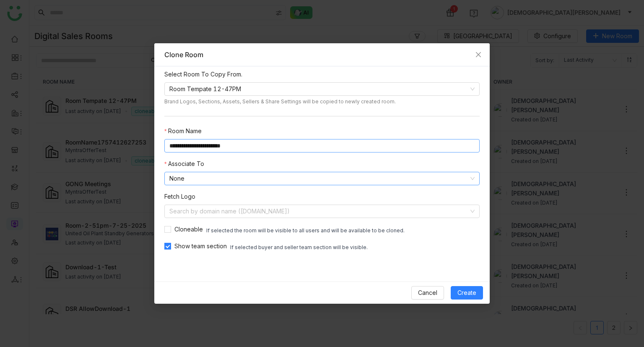 The image size is (644, 347). I want to click on label: Fetch Logo, so click(180, 197).